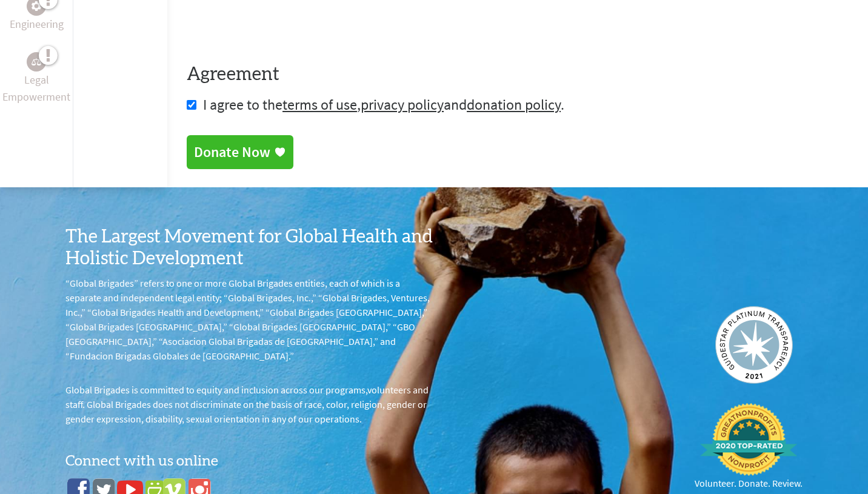 The height and width of the screenshot is (494, 868). Describe the element at coordinates (36, 62) in the screenshot. I see `img: Legal Empowerment` at that location.